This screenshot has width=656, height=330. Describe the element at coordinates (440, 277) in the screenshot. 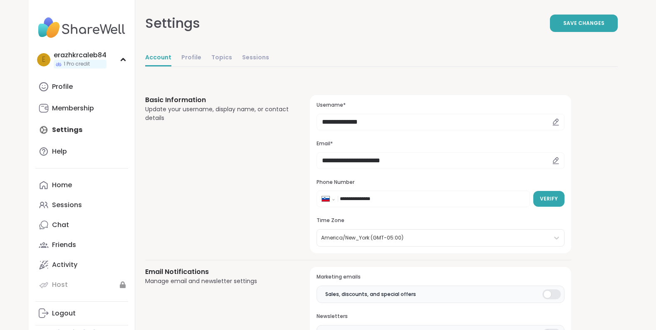

I see `h3: Marketing emails` at that location.